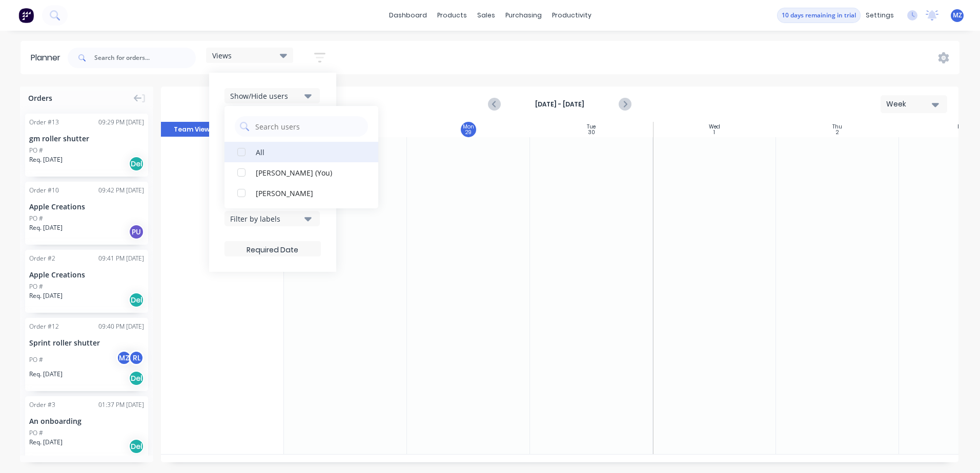  What do you see at coordinates (957, 15) in the screenshot?
I see `span: MZ` at bounding box center [957, 15].